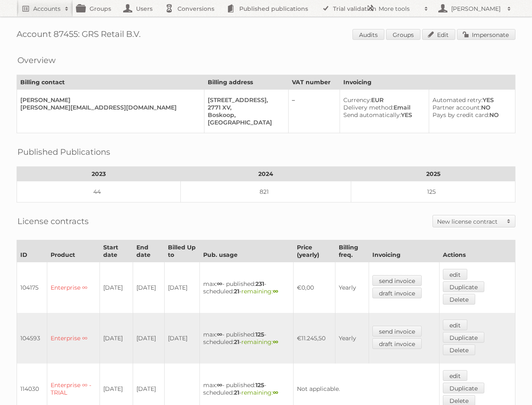  What do you see at coordinates (439, 34) in the screenshot?
I see `a: Edit` at bounding box center [439, 34].